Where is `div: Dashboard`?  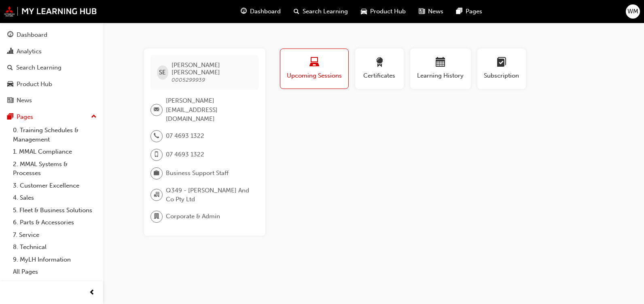 div: Dashboard is located at coordinates (32, 35).